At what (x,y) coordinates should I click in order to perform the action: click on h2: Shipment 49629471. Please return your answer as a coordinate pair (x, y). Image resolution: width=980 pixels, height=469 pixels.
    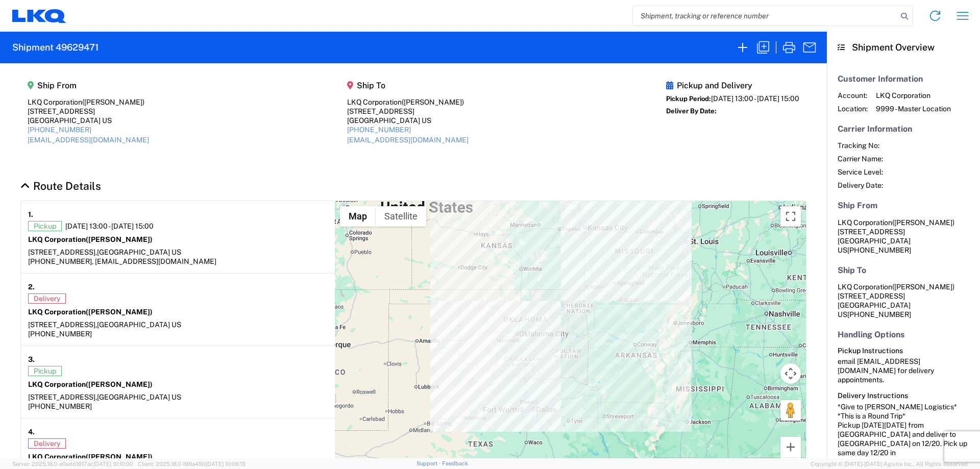
    Looking at the image, I should click on (55, 48).